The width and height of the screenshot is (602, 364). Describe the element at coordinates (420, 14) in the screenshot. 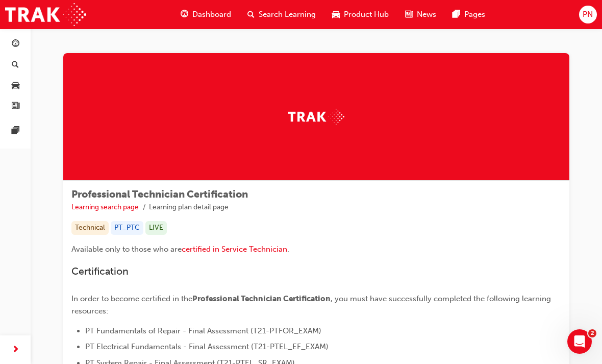

I see `a: news-iconNews` at that location.